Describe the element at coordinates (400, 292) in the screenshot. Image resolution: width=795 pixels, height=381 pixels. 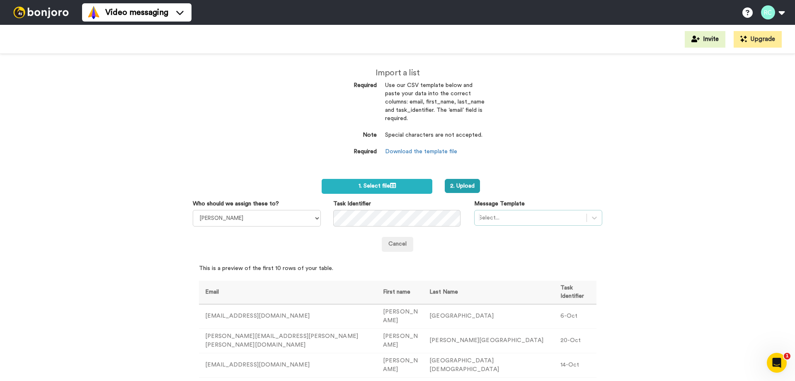
I see `th: First name` at that location.